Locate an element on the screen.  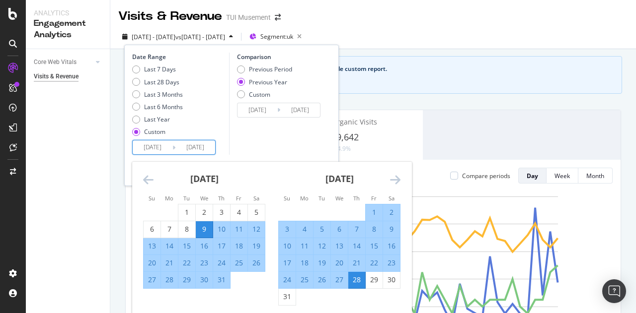
td: Choose Tuesday, July 8, 2025 as your check-out date. It’s available. is located at coordinates (187, 229).